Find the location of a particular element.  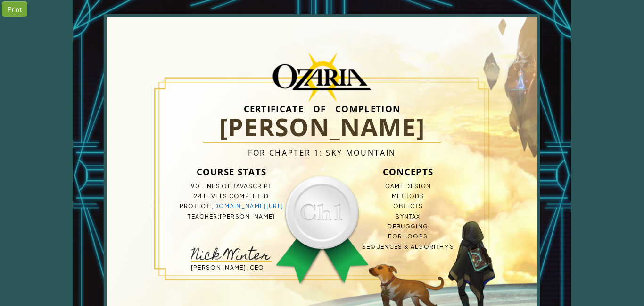

span: 90 is located at coordinates (195, 186).